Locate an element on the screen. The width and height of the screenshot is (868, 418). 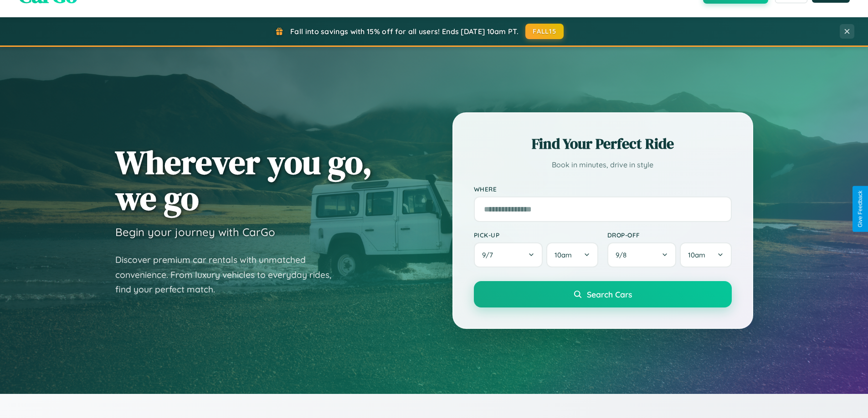
h1: Wherever you go, we go is located at coordinates (243, 180).